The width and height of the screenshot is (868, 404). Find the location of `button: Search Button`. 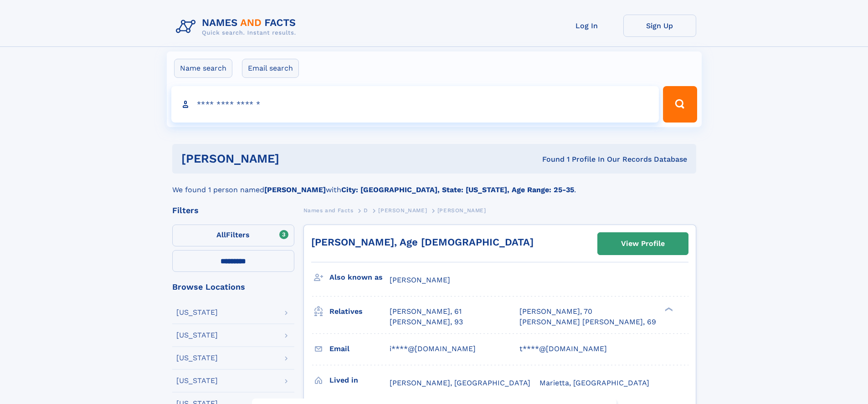

button: Search Button is located at coordinates (680, 104).